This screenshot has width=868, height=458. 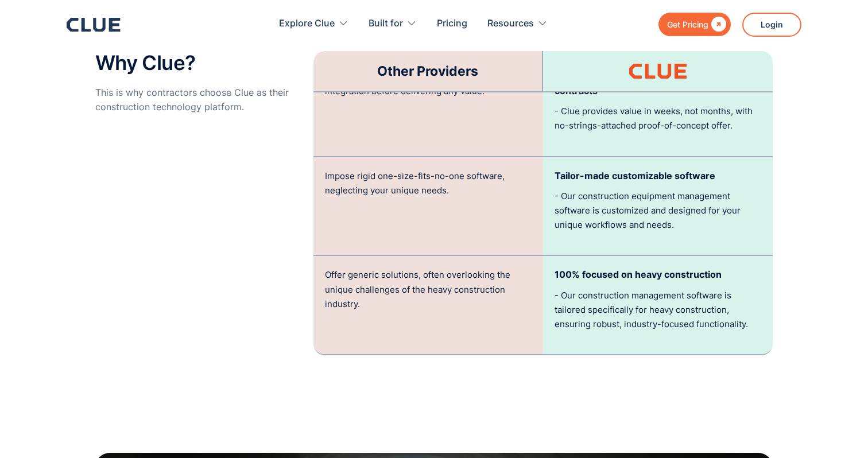 What do you see at coordinates (658, 118) in the screenshot?
I see `p: - Clue provides value in weeks, not months, with no-strings-attached proof-of-concept offer.` at bounding box center [658, 118].